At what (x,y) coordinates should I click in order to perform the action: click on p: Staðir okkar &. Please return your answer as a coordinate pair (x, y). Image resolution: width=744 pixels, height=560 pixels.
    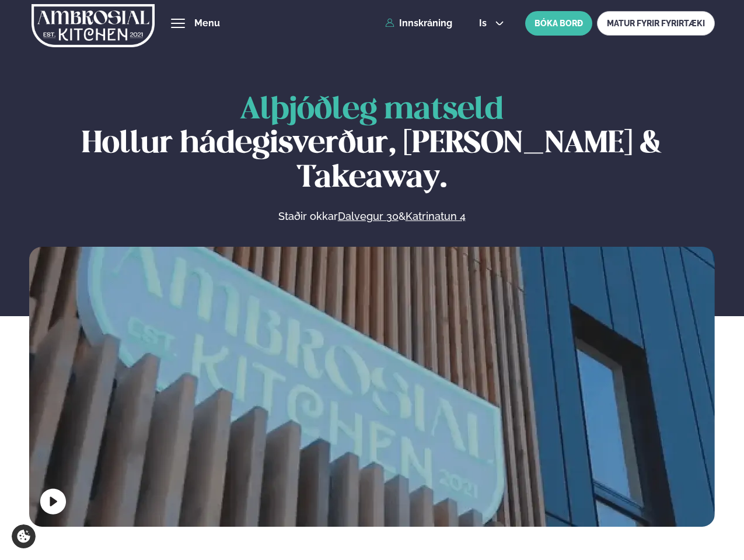
    Looking at the image, I should click on (372, 216).